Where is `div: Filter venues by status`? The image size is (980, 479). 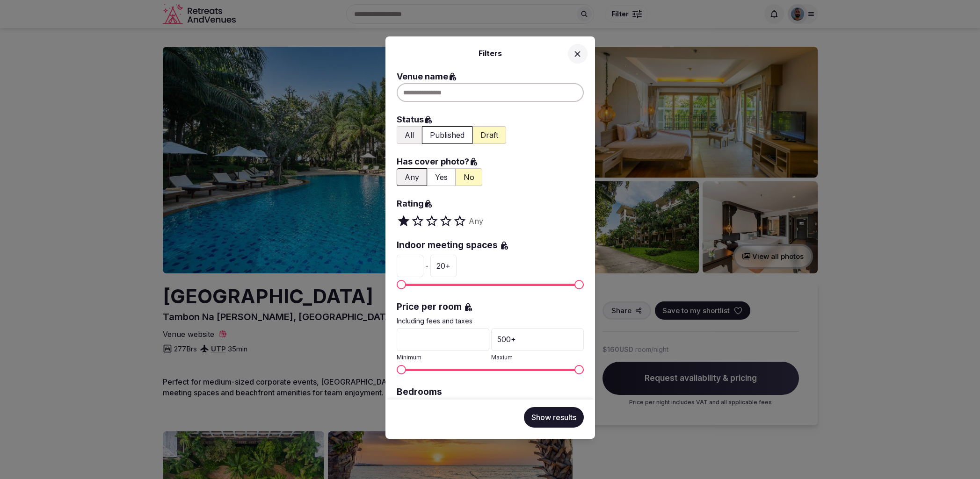
div: Filter venues by status is located at coordinates (491, 135).